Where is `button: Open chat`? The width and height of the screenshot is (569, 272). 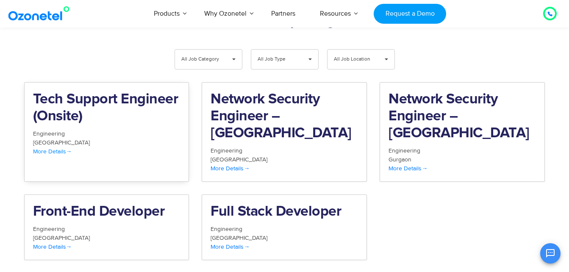 button: Open chat is located at coordinates (551, 253).